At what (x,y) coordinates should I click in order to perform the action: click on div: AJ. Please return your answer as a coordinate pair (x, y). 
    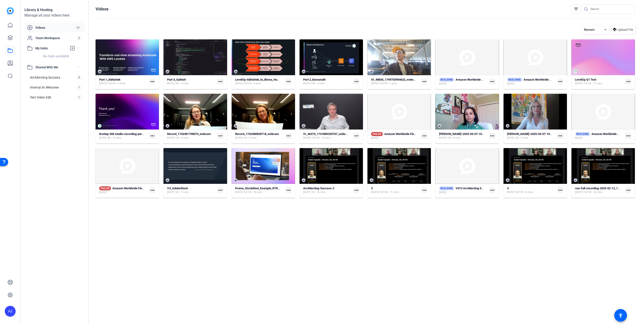
    Looking at the image, I should click on (10, 311).